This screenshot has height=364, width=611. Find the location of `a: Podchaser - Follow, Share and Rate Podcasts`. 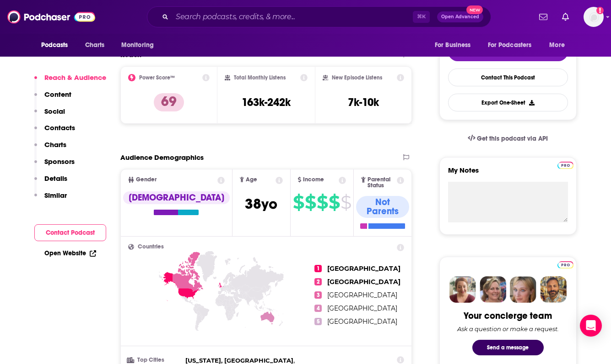

a: Podchaser - Follow, Share and Rate Podcasts is located at coordinates (51, 17).